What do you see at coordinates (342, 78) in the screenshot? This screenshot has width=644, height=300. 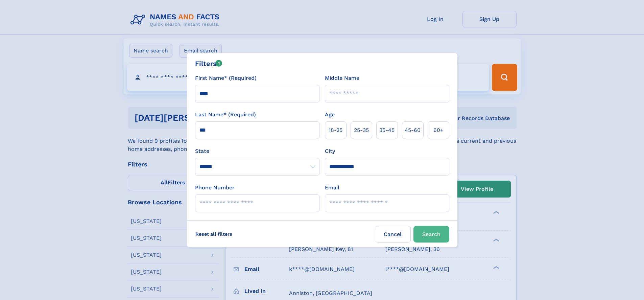 I see `label: Middle Name` at bounding box center [342, 78].